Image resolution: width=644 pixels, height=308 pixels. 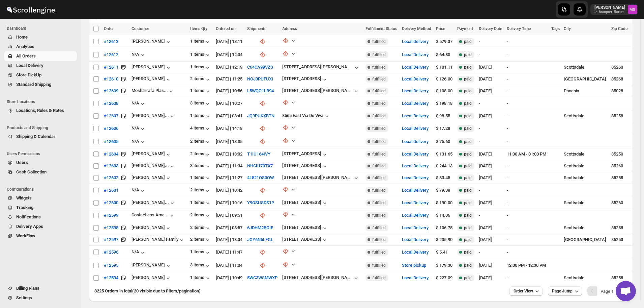 What do you see at coordinates (111, 252) in the screenshot?
I see `button: #12596` at bounding box center [111, 252].